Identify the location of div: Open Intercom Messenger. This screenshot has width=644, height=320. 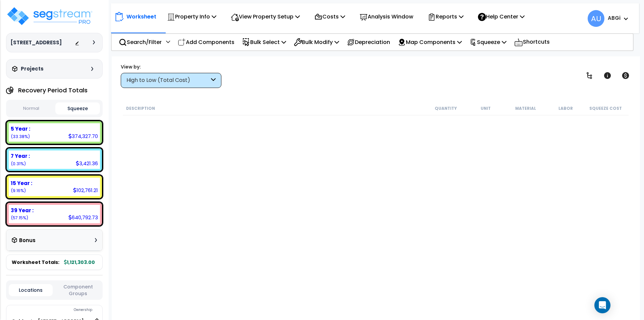
(602, 305).